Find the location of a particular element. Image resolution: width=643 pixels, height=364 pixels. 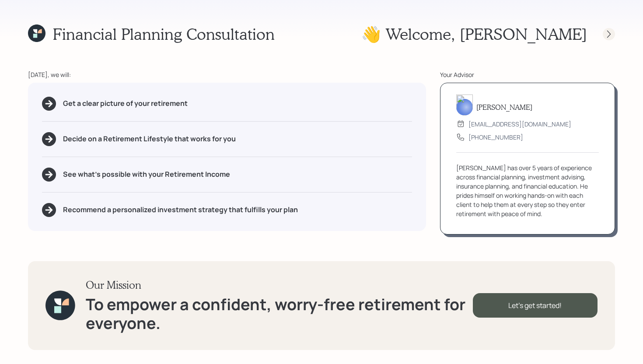

h5: Recommend a personalized investment strategy that fulfills your plan is located at coordinates (180, 209).